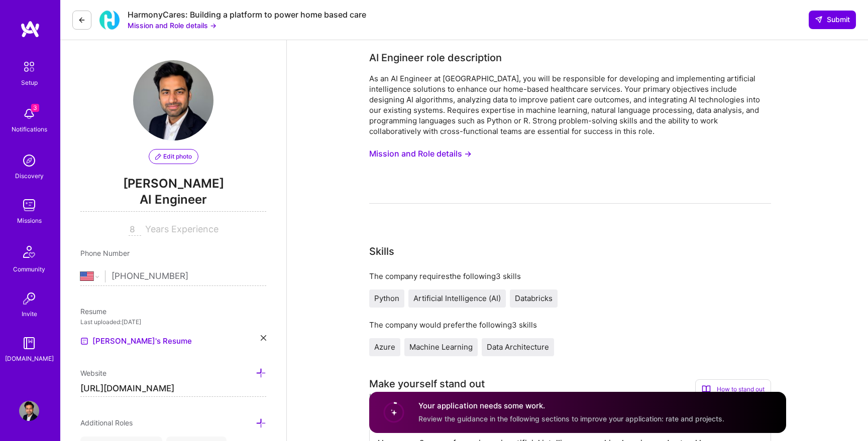 The height and width of the screenshot is (441, 868). Describe the element at coordinates (29, 299) in the screenshot. I see `img: Invite` at that location.